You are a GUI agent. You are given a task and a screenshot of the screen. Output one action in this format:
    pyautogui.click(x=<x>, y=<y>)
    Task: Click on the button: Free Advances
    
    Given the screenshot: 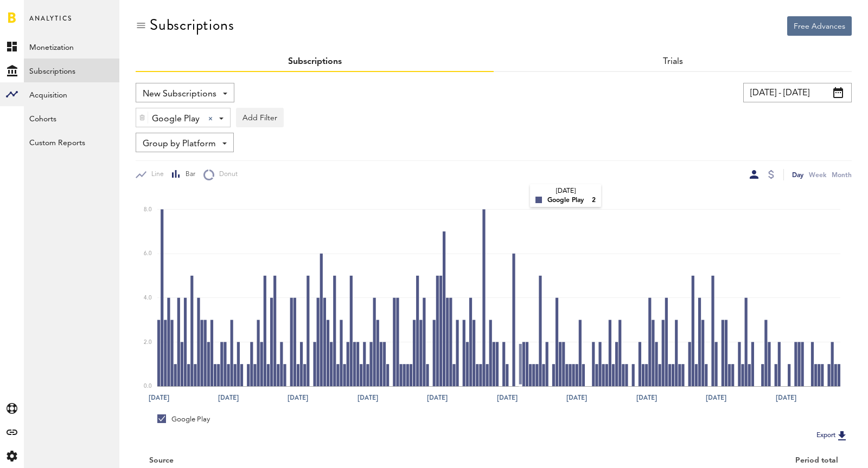 What is the action you would take?
    pyautogui.click(x=819, y=26)
    